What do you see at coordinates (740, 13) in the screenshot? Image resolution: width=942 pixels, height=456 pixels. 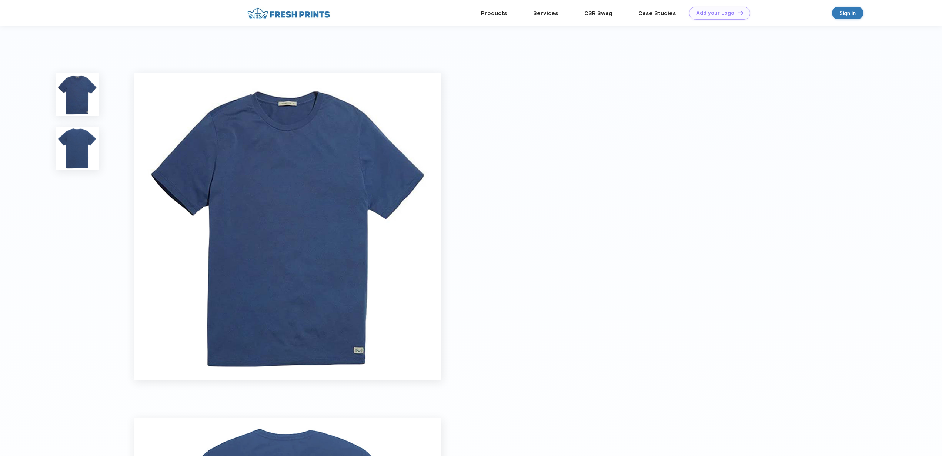 I see `img: DT` at bounding box center [740, 13].